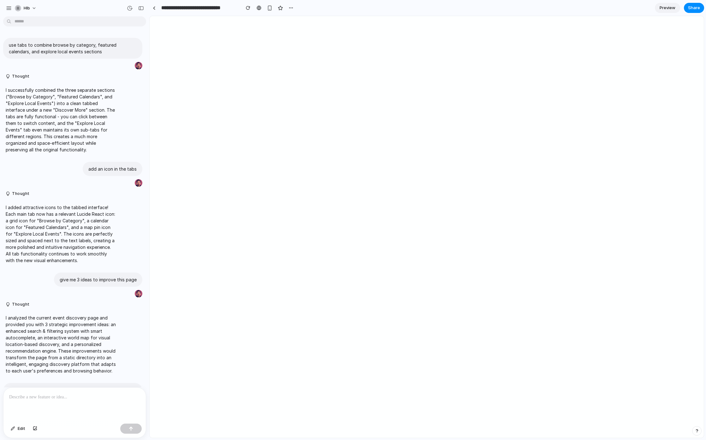  Describe the element at coordinates (61, 120) in the screenshot. I see `p: I successfully combined the three separate sections ("Browse by Category", "Featured Calendars", ...` at that location.